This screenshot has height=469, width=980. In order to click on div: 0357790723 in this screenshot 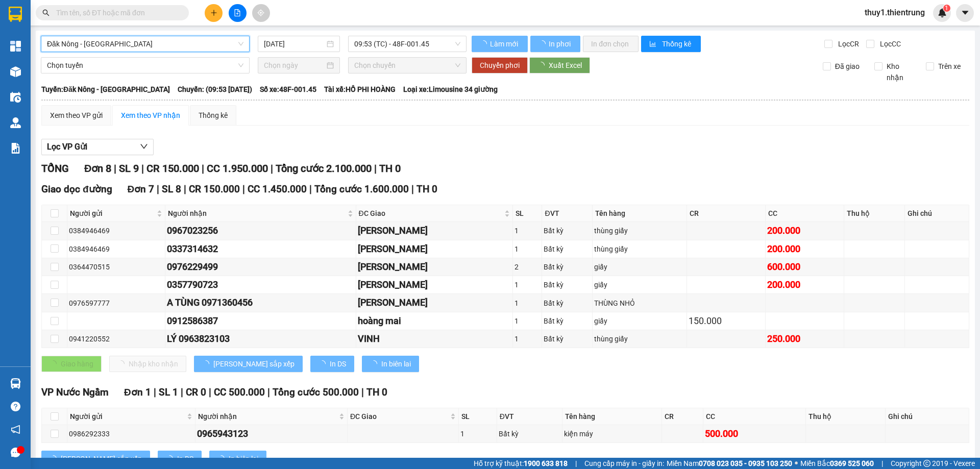, I will do `click(260, 285)`.